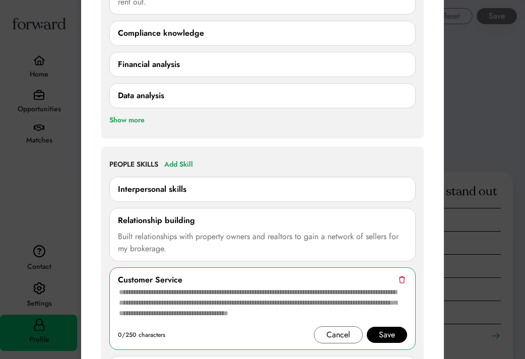 This screenshot has width=525, height=359. What do you see at coordinates (152, 190) in the screenshot?
I see `div: Interpersonal skills` at bounding box center [152, 190].